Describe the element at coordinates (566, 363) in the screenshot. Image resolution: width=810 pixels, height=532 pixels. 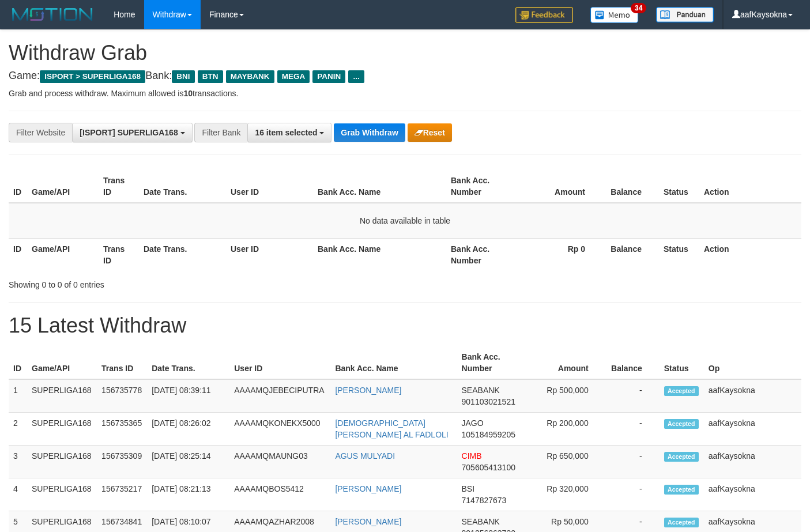
I see `th: Amount` at that location.